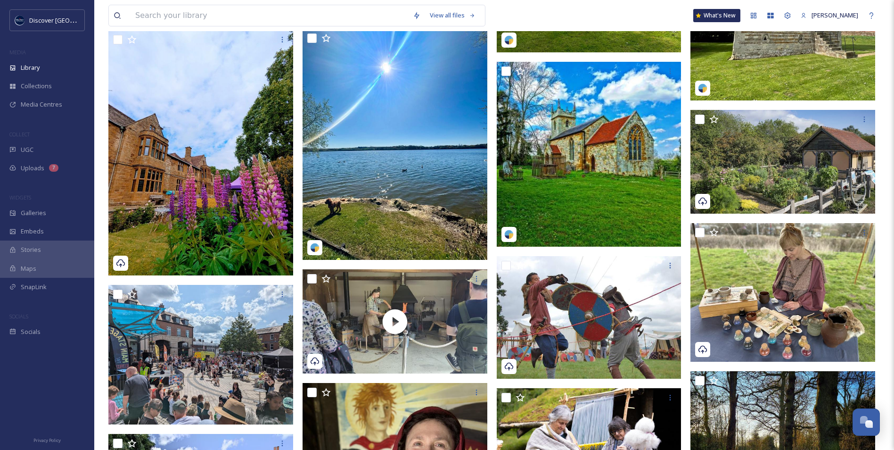 This screenshot has height=450, width=894. I want to click on span: Media Centres, so click(41, 104).